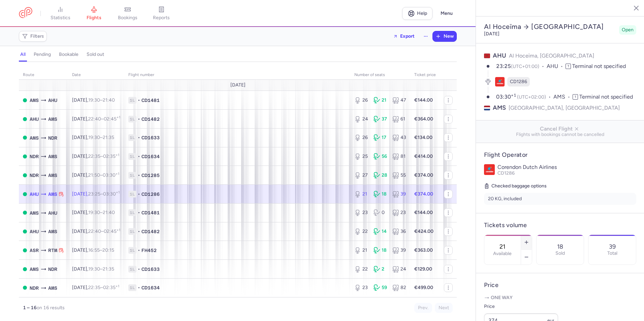 Image resolution: width=644 pixels, height=321 pixels. I want to click on span: bookings, so click(127, 18).